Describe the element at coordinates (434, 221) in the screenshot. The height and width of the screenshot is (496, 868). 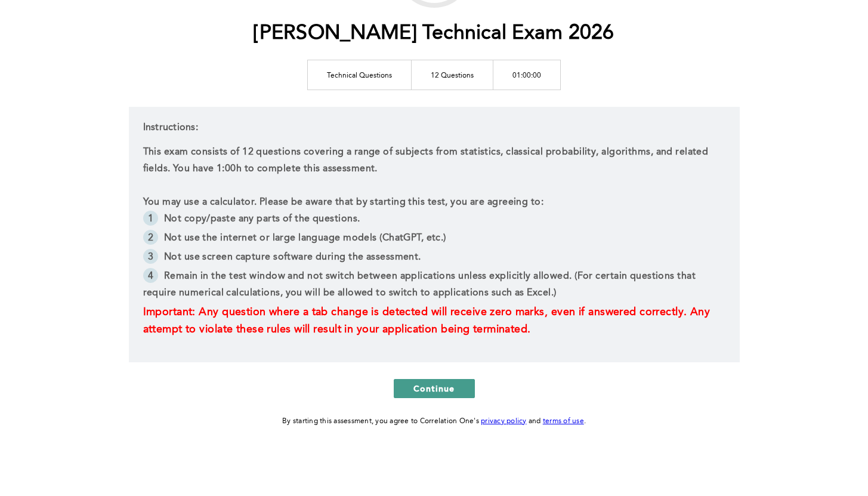
I see `li: Not copy/paste any parts of the questions.` at that location.